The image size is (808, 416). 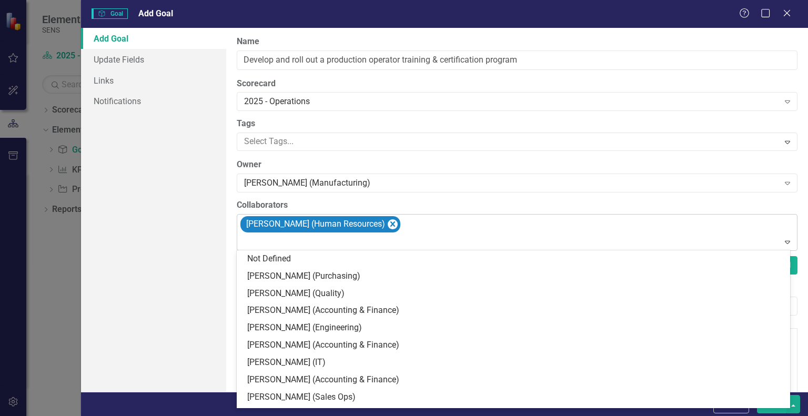 I want to click on span: Goal, so click(x=109, y=14).